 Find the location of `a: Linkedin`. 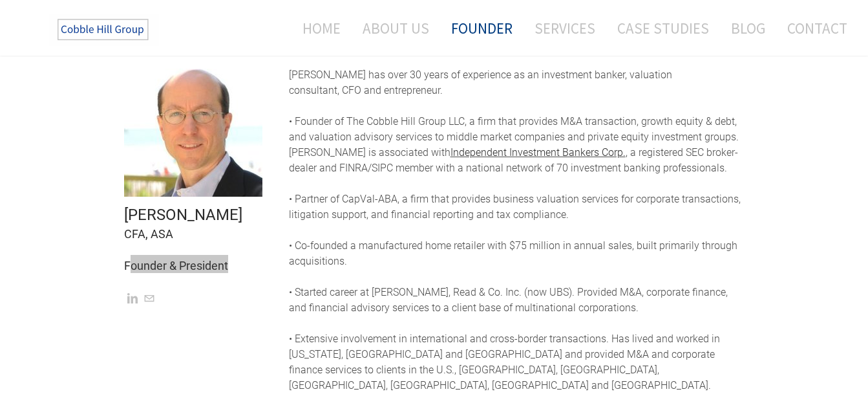

a: Linkedin is located at coordinates (132, 298).